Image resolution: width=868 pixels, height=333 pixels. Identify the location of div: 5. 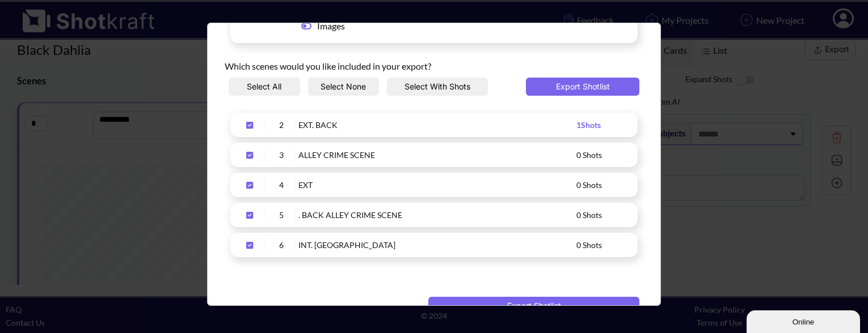
(281, 215).